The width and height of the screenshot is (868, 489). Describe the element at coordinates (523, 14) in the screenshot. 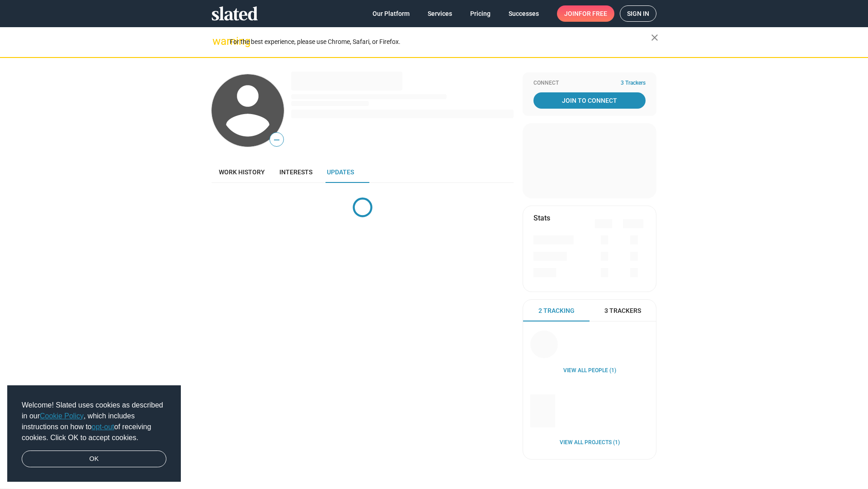

I see `span: Successes` at that location.